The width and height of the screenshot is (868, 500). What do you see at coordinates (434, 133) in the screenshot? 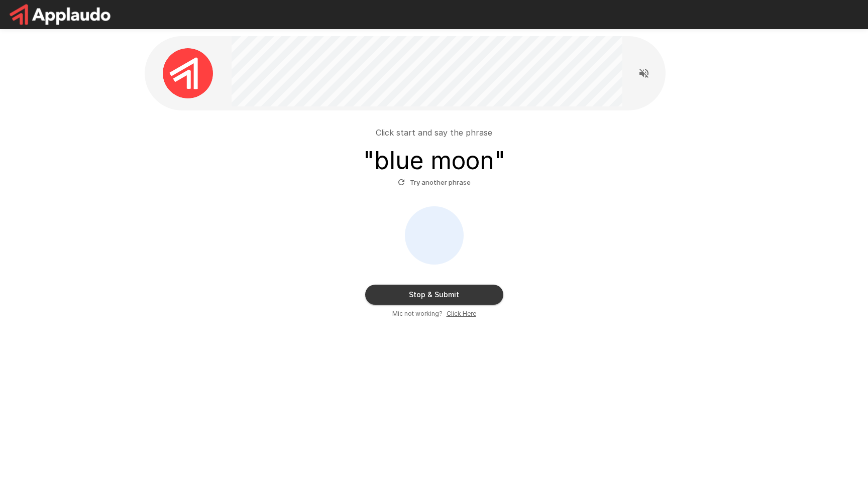
I see `p: Click start and say the phrase` at bounding box center [434, 133].